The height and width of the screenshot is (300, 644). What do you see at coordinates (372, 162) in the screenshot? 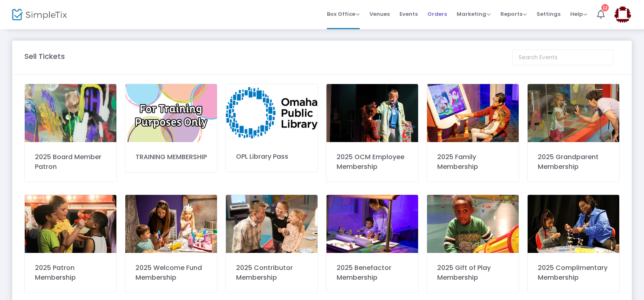
I see `div: 2025 OCM Employee Membership` at bounding box center [372, 162].